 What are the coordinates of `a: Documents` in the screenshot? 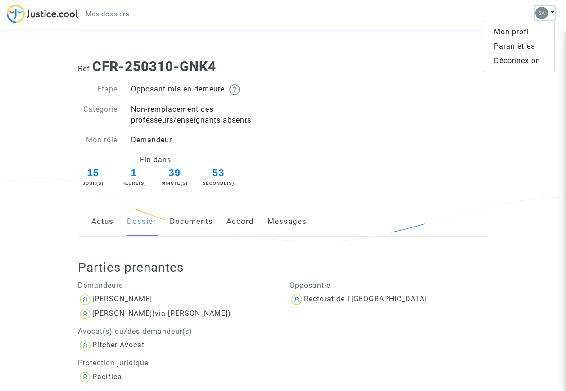 It's located at (191, 221).